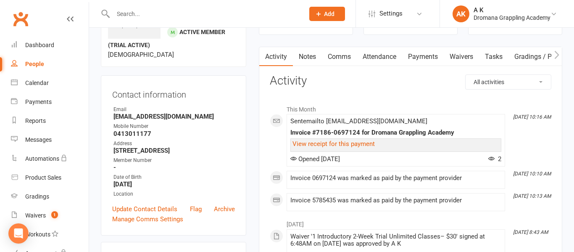 This screenshot has width=574, height=252. I want to click on div: Invoice #7186-0697124 for Dromana Grappling Academy, so click(396, 132).